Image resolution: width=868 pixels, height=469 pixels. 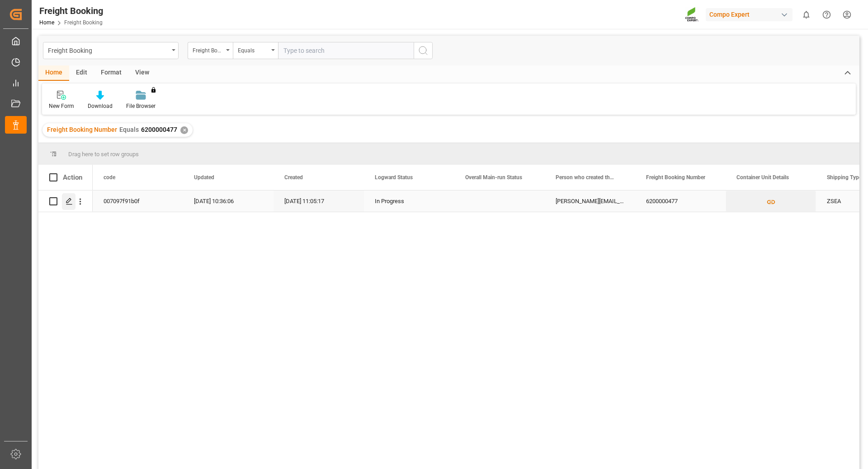 I want to click on span: Created, so click(x=293, y=178).